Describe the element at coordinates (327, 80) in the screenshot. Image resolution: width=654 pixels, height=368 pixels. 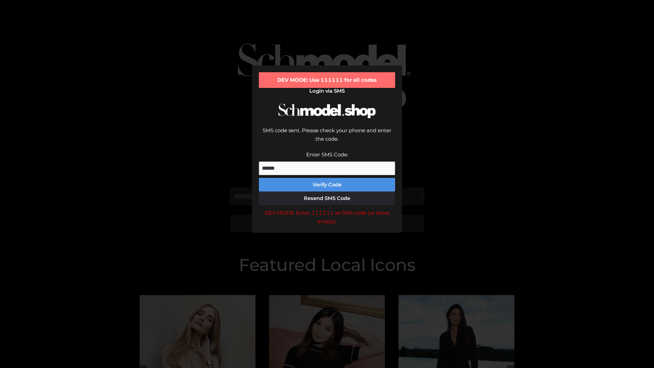
I see `div: DEV MODE: Use 111111 for all codes` at that location.